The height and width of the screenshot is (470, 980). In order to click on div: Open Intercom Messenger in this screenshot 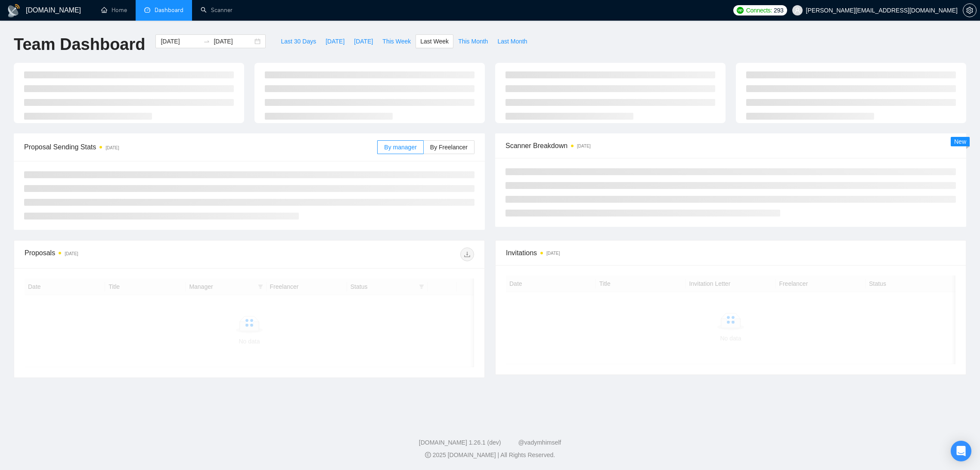, I will do `click(961, 451)`.